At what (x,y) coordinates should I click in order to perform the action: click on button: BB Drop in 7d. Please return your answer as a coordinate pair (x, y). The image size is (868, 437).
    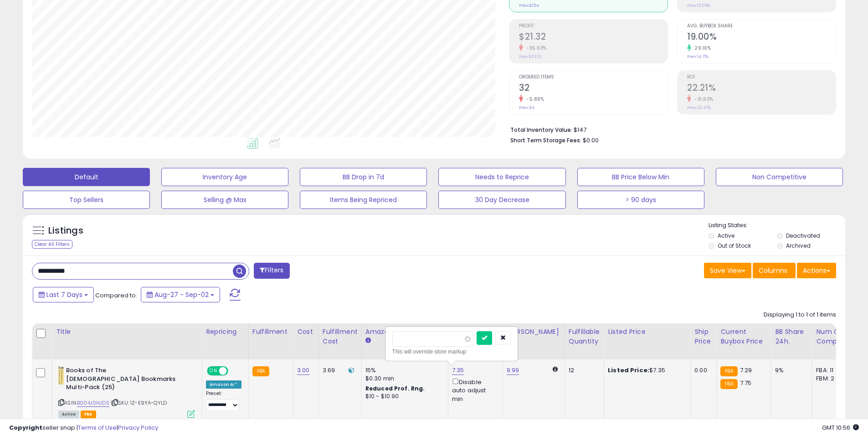
    Looking at the image, I should click on (363, 177).